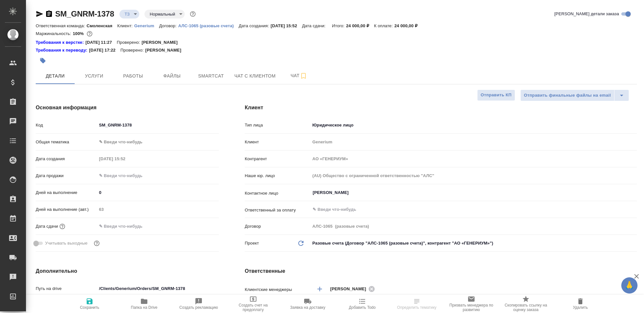 The height and width of the screenshot is (313, 644). Describe the element at coordinates (339, 26) in the screenshot. I see `p: Итого:` at that location.